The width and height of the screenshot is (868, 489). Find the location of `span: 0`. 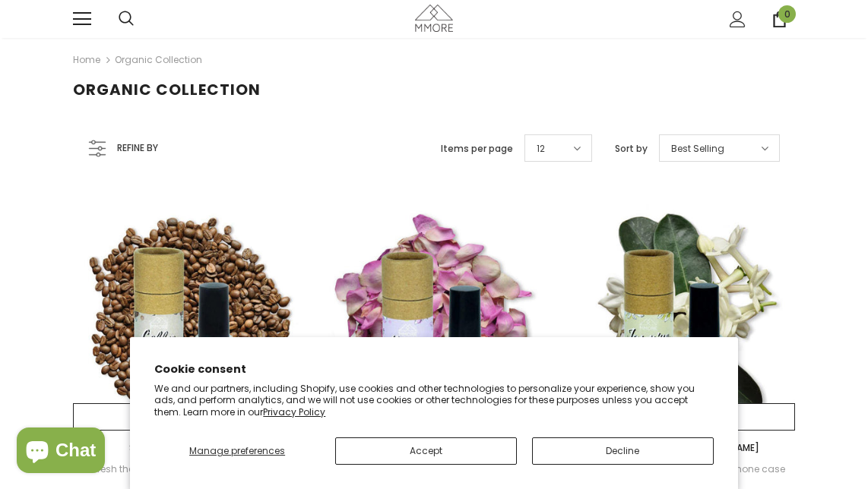

span: 0 is located at coordinates (786, 13).